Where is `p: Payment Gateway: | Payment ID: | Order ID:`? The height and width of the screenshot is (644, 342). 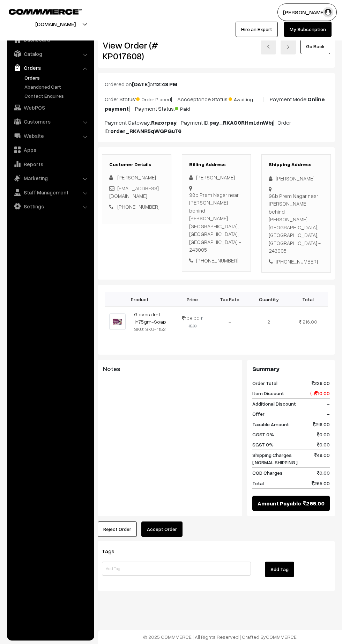
p: Payment Gateway: | Payment ID: | Order ID: is located at coordinates (216, 127).